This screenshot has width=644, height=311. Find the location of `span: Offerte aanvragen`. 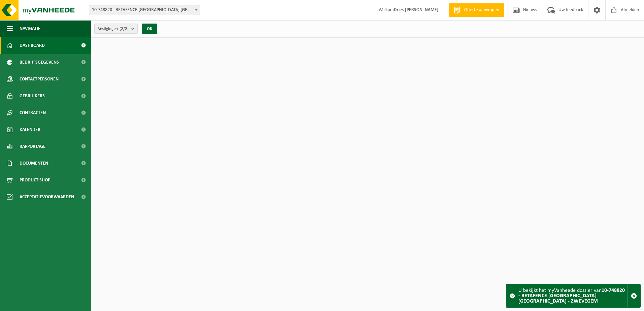

span: Offerte aanvragen is located at coordinates (482, 10).